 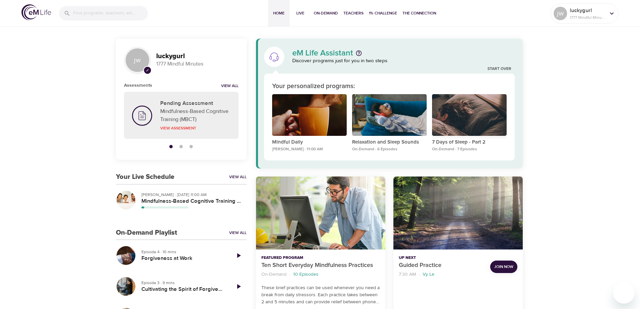 What do you see at coordinates (588, 10) in the screenshot?
I see `p: luckygurl` at bounding box center [588, 10].